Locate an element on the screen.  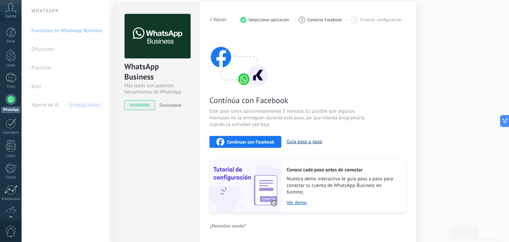
div: Calendario is located at coordinates (11, 132).